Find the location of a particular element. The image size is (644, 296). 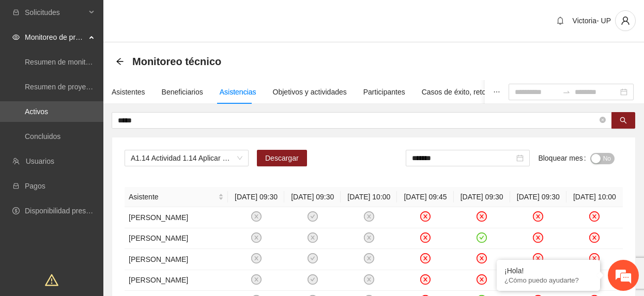

button: Descargar is located at coordinates (282, 158).